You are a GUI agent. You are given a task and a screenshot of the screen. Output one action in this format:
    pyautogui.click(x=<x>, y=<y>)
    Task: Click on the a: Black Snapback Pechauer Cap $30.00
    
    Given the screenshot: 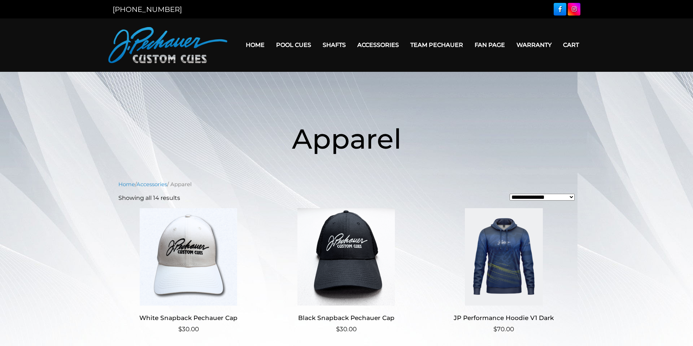 What is the action you would take?
    pyautogui.click(x=346, y=271)
    